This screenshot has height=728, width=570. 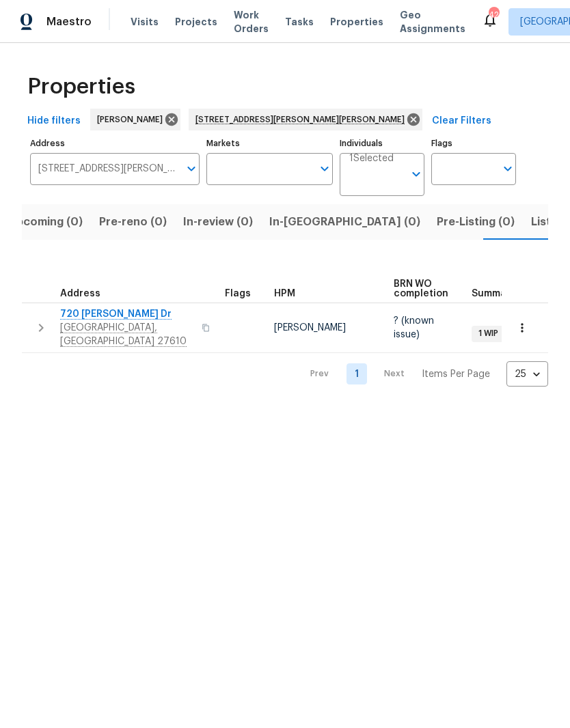 What do you see at coordinates (238, 294) in the screenshot?
I see `span: Flags` at bounding box center [238, 294].